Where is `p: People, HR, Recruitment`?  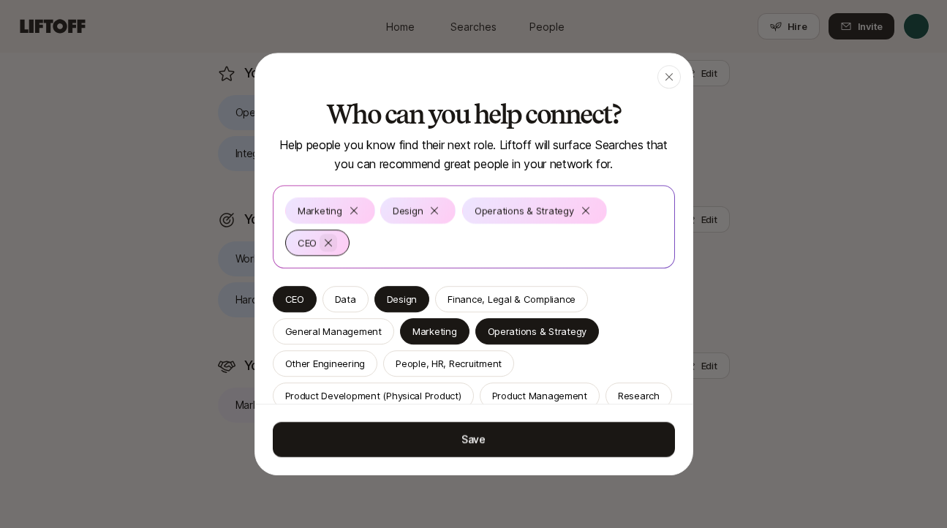
p: People, HR, Recruitment is located at coordinates (448, 364).